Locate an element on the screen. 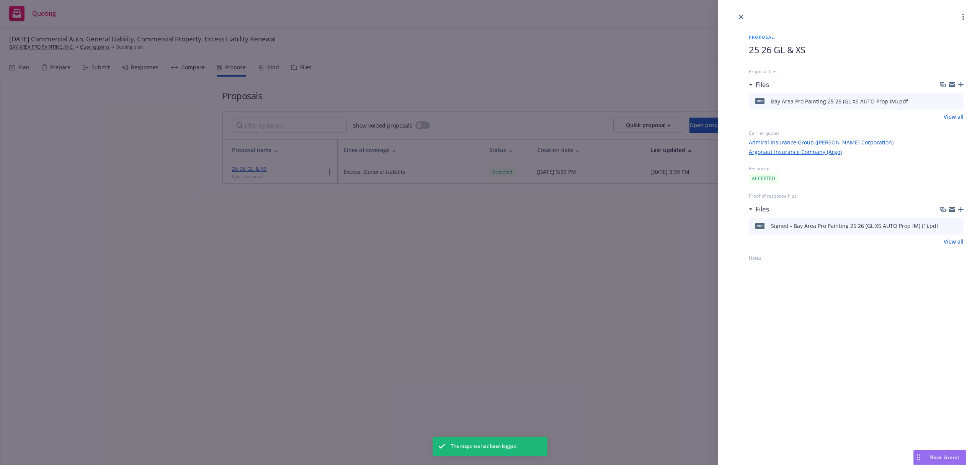 This screenshot has width=980, height=465. a: Argonaut Insurance Company (Argo) is located at coordinates (856, 151).